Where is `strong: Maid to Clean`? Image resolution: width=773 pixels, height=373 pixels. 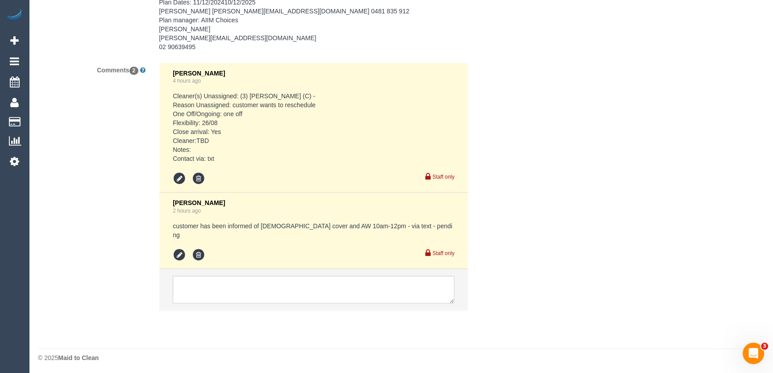 strong: Maid to Clean is located at coordinates (78, 358).